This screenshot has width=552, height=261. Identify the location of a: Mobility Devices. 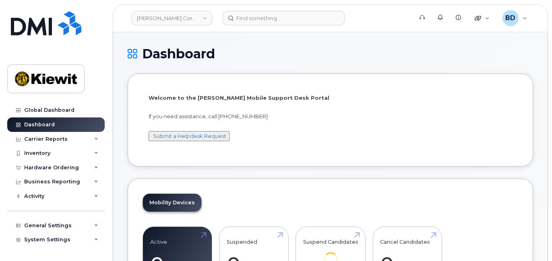
(172, 203).